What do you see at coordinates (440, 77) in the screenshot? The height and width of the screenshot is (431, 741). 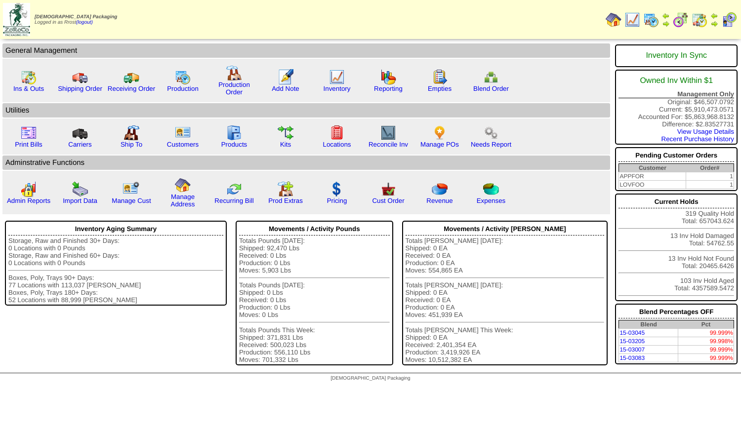 I see `img: workorder.gif` at bounding box center [440, 77].